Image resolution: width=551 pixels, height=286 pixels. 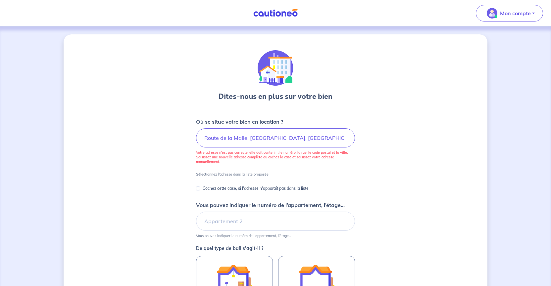 I want to click on input: 2 rue de paris, 59000 lille, so click(x=276, y=138).